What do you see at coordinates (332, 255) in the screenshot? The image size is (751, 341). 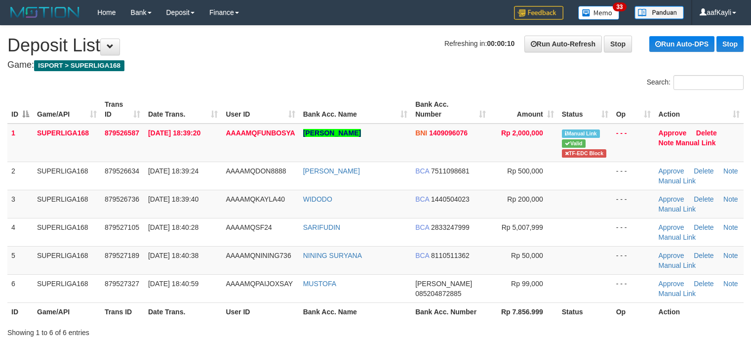 I see `a: NINING SURYANA` at bounding box center [332, 255].